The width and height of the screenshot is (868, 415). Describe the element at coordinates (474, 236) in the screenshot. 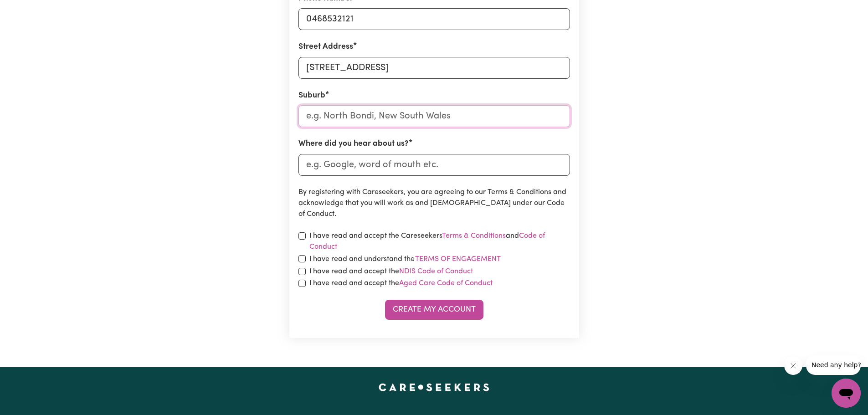

I see `a: Terms & Conditions` at that location.